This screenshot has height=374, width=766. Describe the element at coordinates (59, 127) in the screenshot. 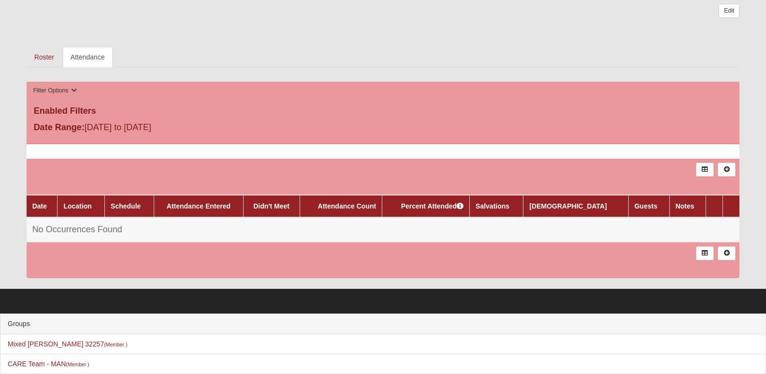

I see `label: Date Range:` at that location.